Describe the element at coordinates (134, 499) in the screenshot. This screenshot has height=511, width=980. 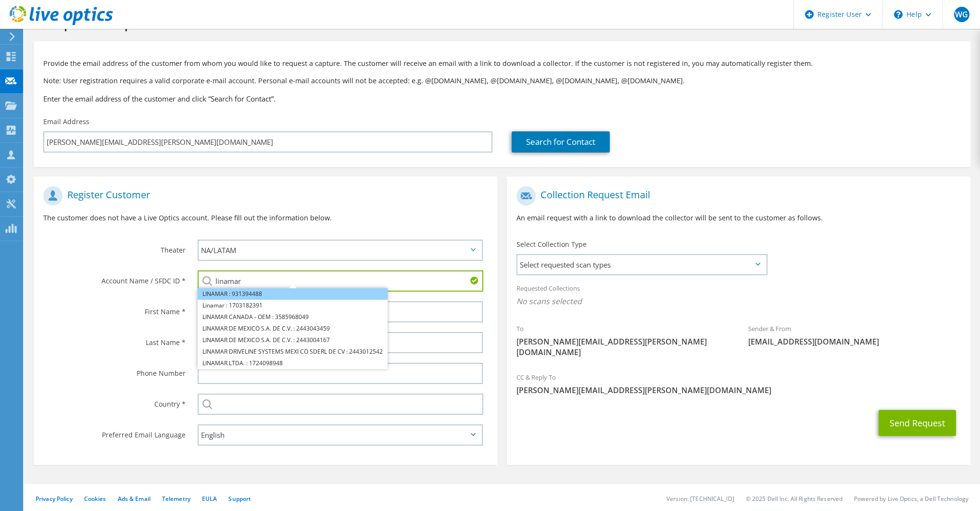
I see `a: Ads & Email` at that location.